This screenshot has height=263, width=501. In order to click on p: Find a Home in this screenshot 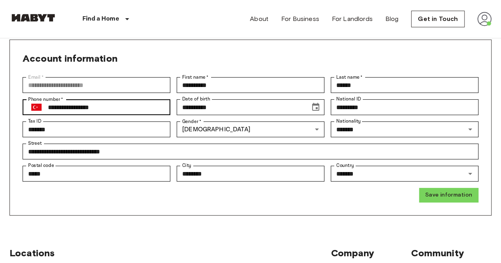, I will do `click(101, 19)`.